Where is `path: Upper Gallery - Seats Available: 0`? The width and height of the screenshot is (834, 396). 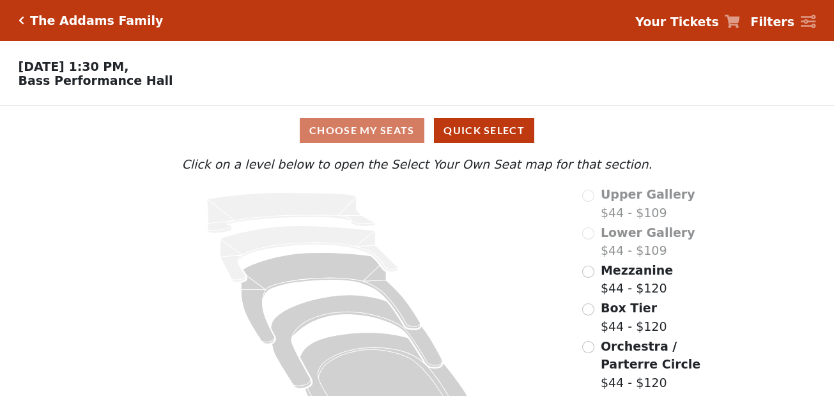
path: Upper Gallery - Seats Available: 0 is located at coordinates (291, 213).